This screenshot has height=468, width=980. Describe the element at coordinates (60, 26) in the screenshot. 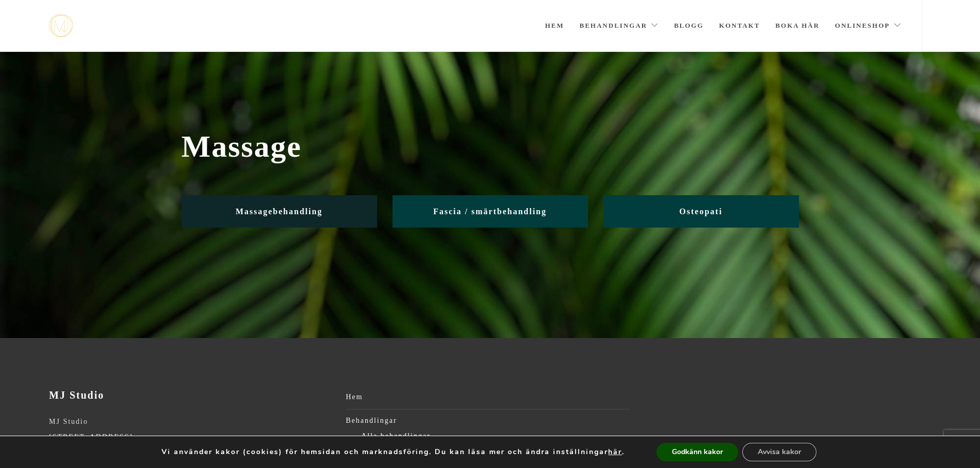

I see `a: mjstudio mjstudio mjstudio` at that location.